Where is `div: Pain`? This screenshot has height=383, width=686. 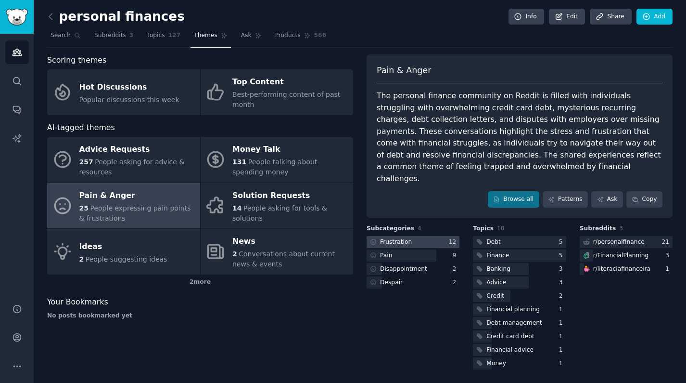 div: Pain is located at coordinates (386, 256).